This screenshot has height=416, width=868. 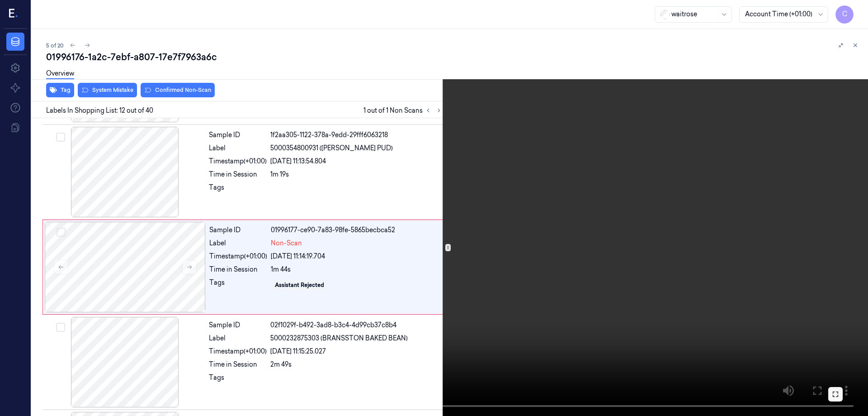 I want to click on div: 1m 19s, so click(x=357, y=174).